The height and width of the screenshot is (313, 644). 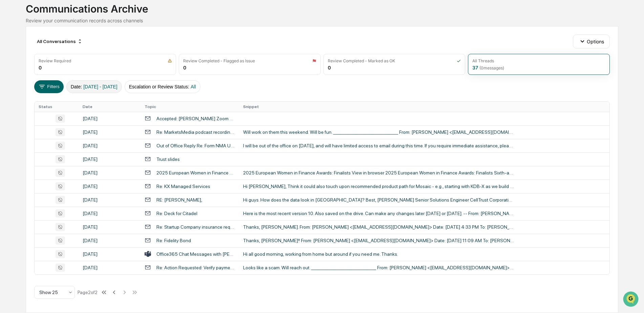 I want to click on div: Start new chat, so click(x=67, y=55).